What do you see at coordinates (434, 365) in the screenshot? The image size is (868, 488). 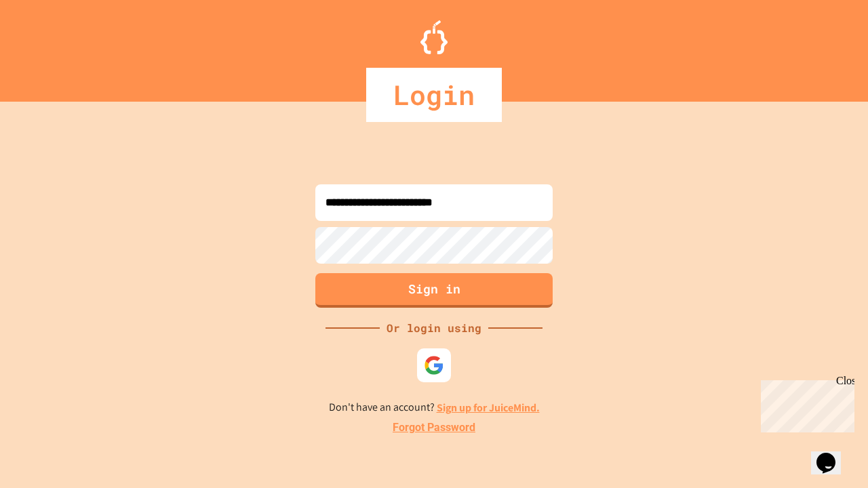 I see `img: google-icon.svg` at bounding box center [434, 365].